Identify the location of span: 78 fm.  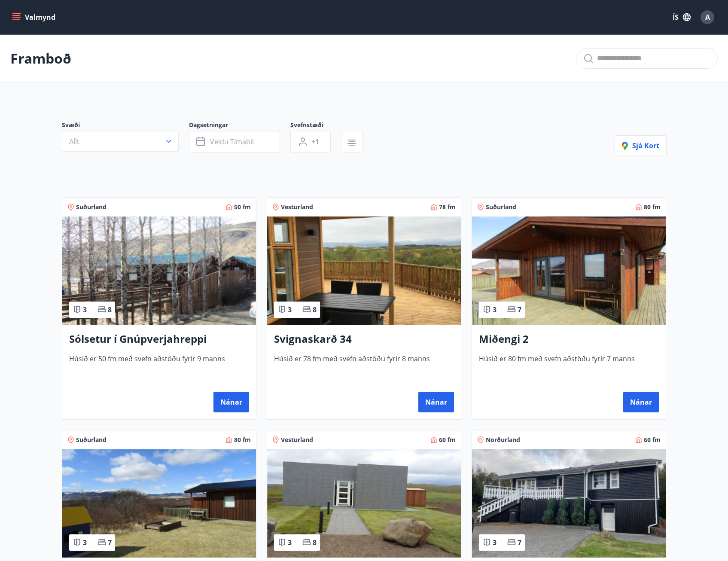
(447, 207).